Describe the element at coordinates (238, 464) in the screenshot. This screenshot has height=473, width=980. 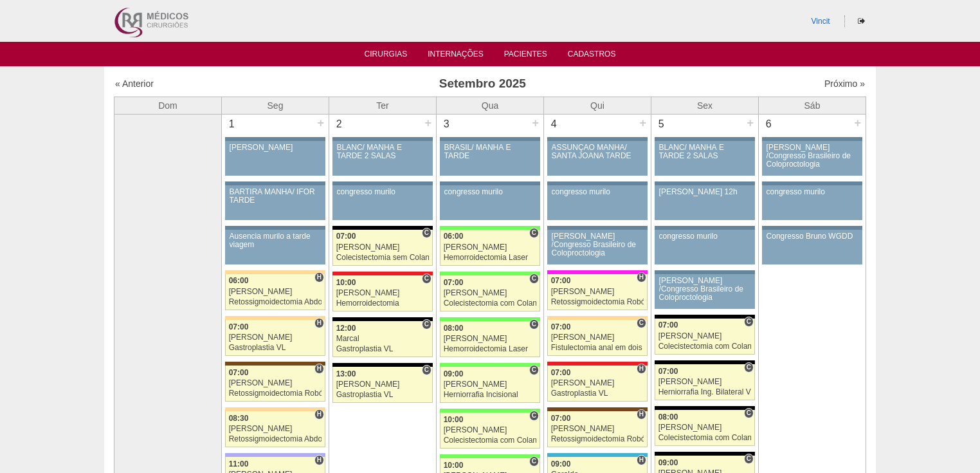
I see `span: 11:00` at that location.